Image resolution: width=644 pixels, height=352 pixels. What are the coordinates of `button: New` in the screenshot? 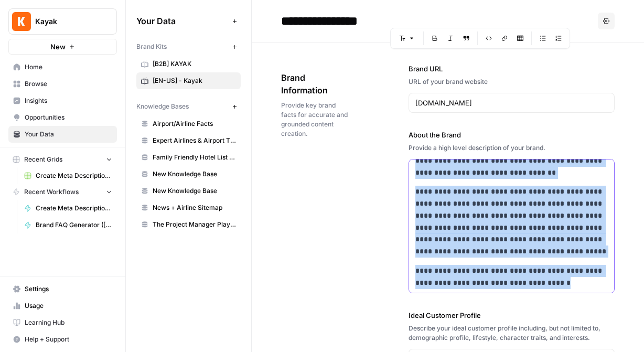 It's located at (62, 47).